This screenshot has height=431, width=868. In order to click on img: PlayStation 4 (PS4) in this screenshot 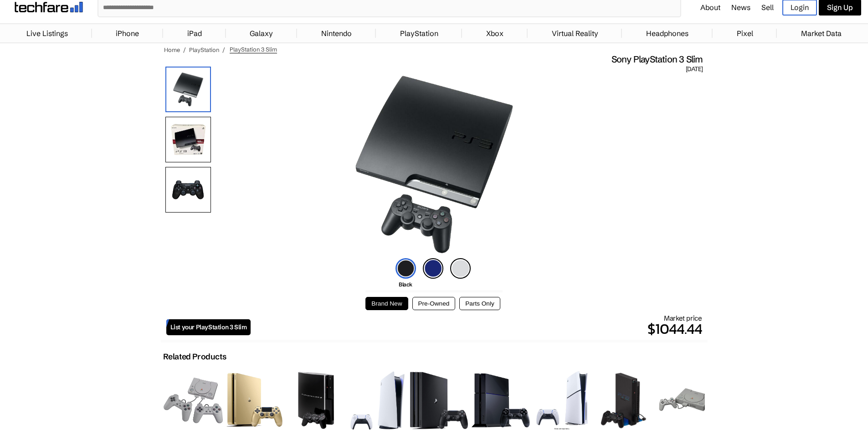, I will do `click(501, 400)`.